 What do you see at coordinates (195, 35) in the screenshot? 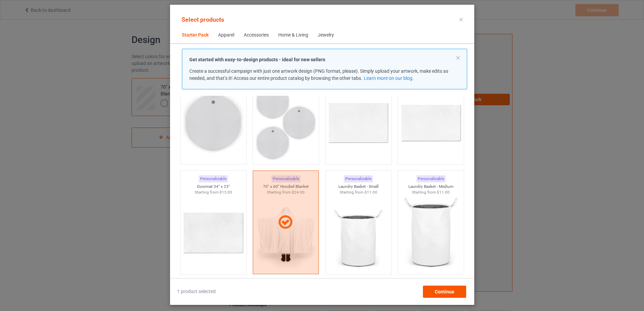
I see `span: Starter Pack` at bounding box center [195, 35].